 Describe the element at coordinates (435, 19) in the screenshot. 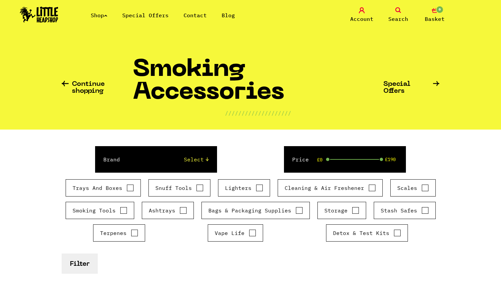

I see `span: Basket` at that location.